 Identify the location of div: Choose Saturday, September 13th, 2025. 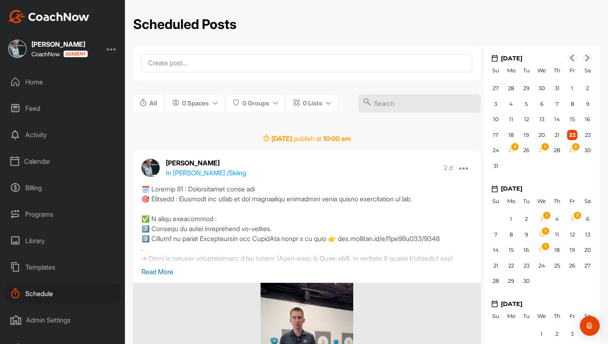
(587, 235).